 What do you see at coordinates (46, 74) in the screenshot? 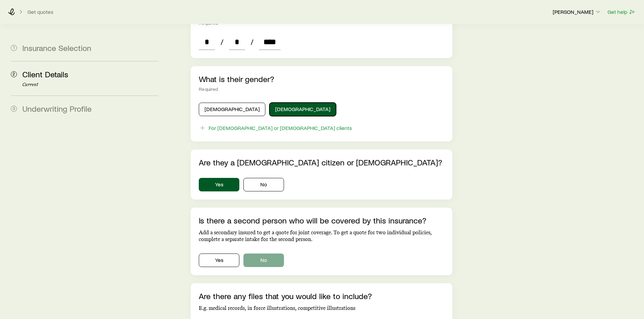
I see `span: Client Details` at bounding box center [46, 74].